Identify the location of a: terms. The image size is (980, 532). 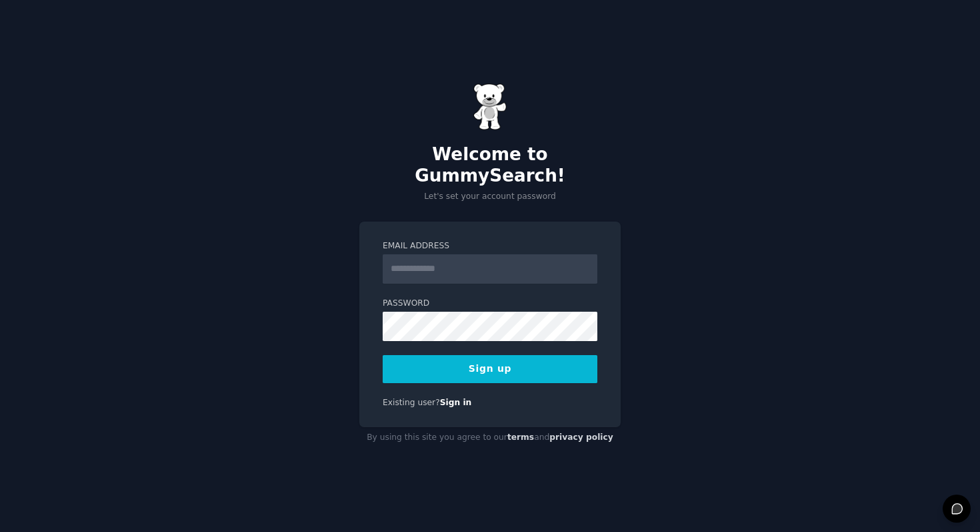
(520, 437).